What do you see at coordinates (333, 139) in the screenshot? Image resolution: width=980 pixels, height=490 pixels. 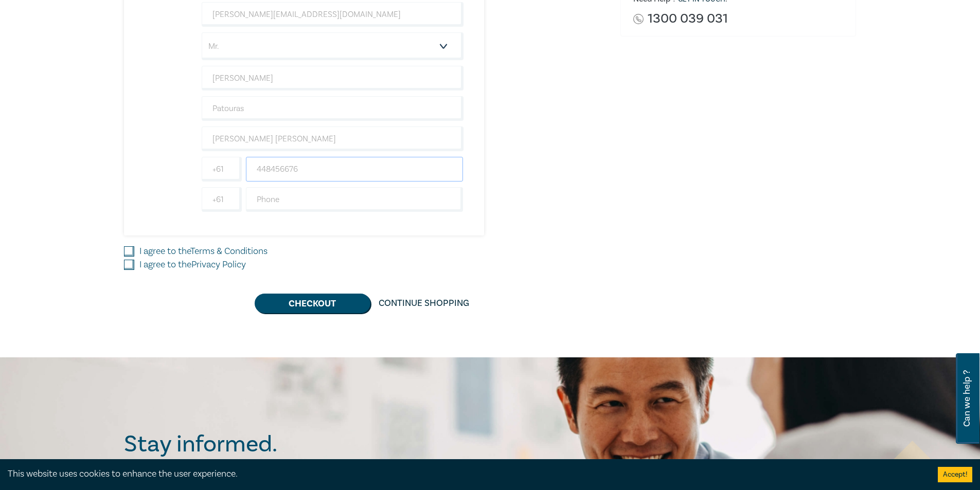 I see `input: Company` at bounding box center [333, 139].